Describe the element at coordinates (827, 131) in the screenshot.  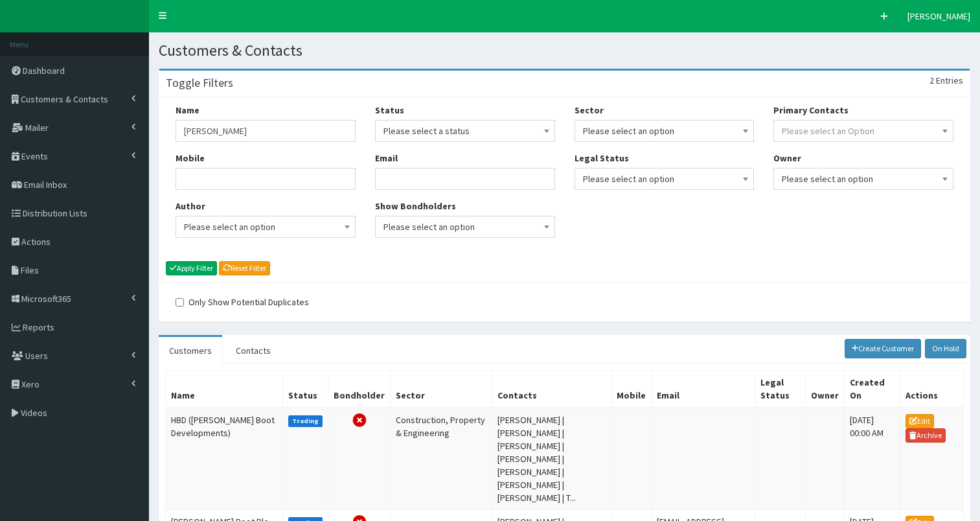
I see `span: Please select an Option` at that location.